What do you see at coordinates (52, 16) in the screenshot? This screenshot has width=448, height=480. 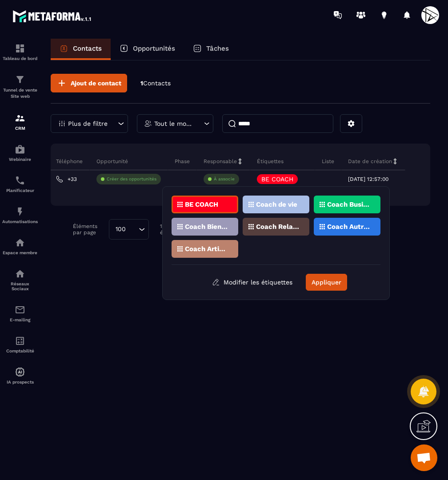 I see `img: logo` at bounding box center [52, 16].